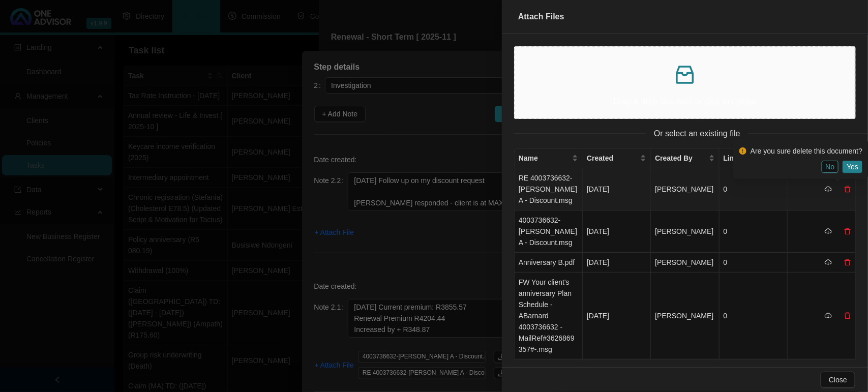 This screenshot has height=392, width=868. Describe the element at coordinates (544, 158) in the screenshot. I see `span: Name` at that location.